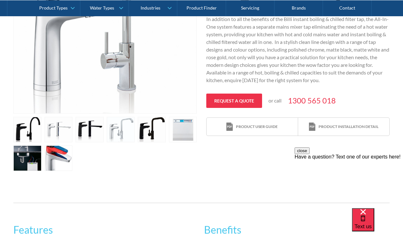 Image resolution: width=403 pixels, height=240 pixels. What do you see at coordinates (53, 8) in the screenshot?
I see `div: Product Types` at bounding box center [53, 8].